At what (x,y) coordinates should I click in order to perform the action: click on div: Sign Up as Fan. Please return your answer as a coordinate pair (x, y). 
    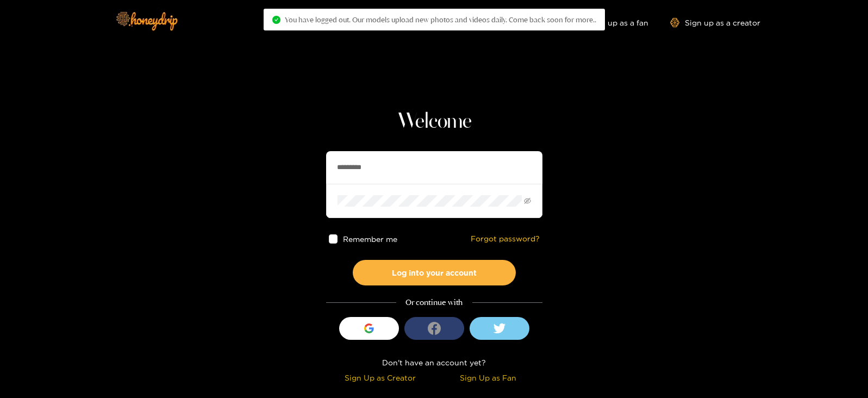
    Looking at the image, I should click on (488, 377).